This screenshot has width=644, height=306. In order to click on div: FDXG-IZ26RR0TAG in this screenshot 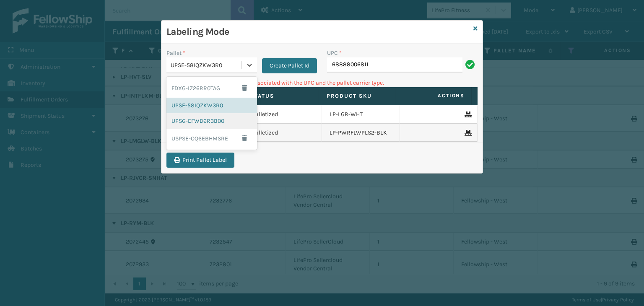, I will do `click(212, 88)`.